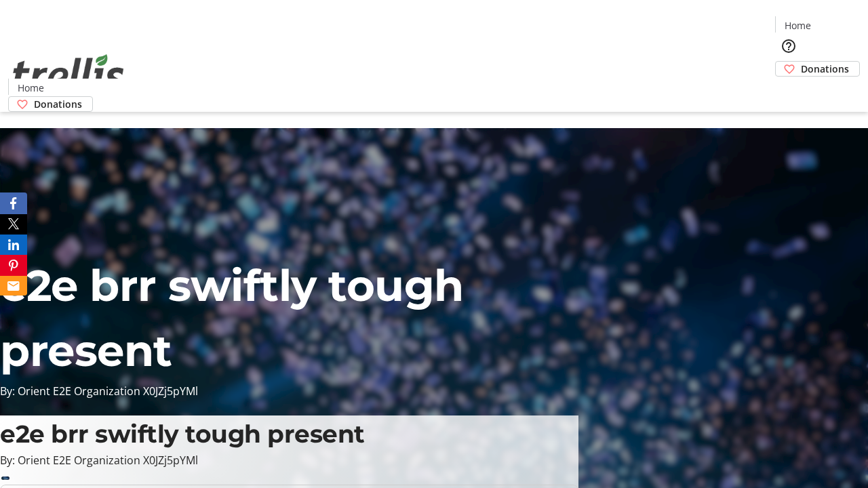 The height and width of the screenshot is (488, 868). Describe the element at coordinates (69, 74) in the screenshot. I see `img: Orient E2E Organization X0JZj5pYMl's Logo` at that location.